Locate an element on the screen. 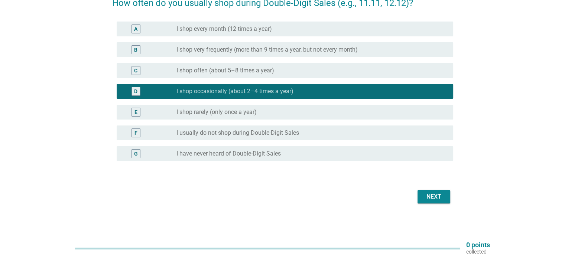  p: collected is located at coordinates (478, 252).